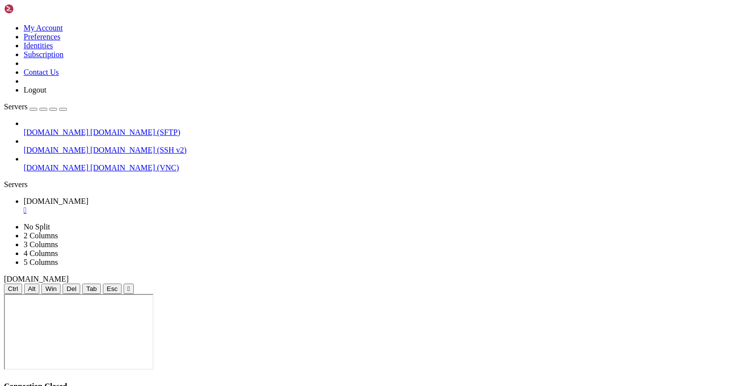  I want to click on a: My Account, so click(43, 28).